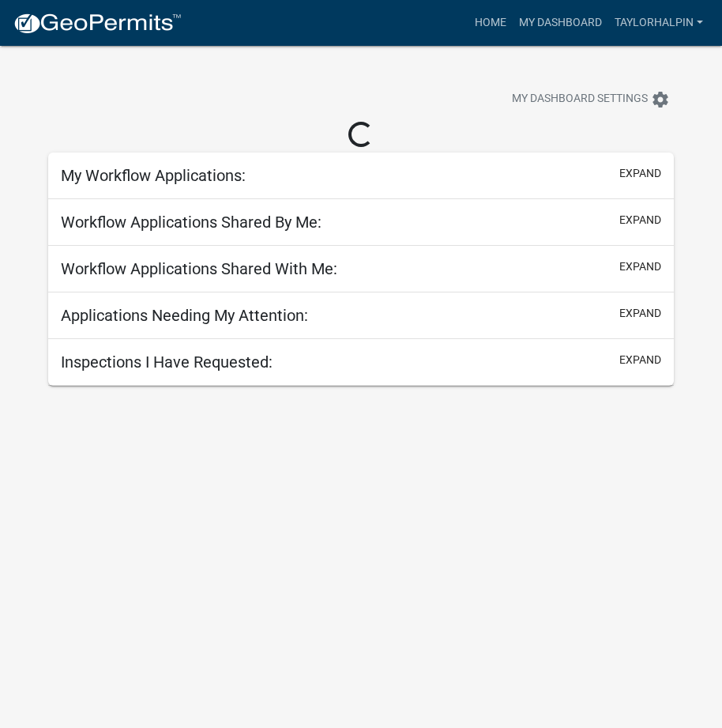 The image size is (722, 728). What do you see at coordinates (184, 316) in the screenshot?
I see `h5: Applications Needing My Attention:` at bounding box center [184, 316].